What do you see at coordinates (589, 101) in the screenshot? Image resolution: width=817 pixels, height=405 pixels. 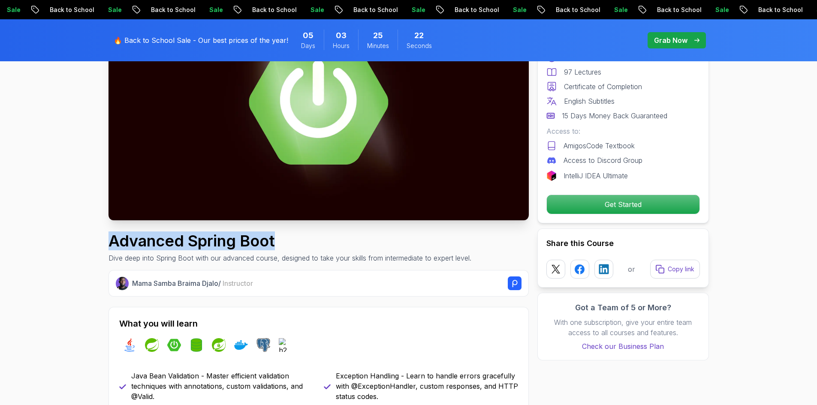 I see `p: English Subtitles` at bounding box center [589, 101].